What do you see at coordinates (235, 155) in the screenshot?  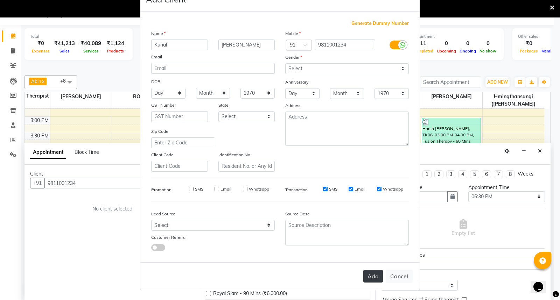 I see `label: Identification No.` at bounding box center [235, 155].